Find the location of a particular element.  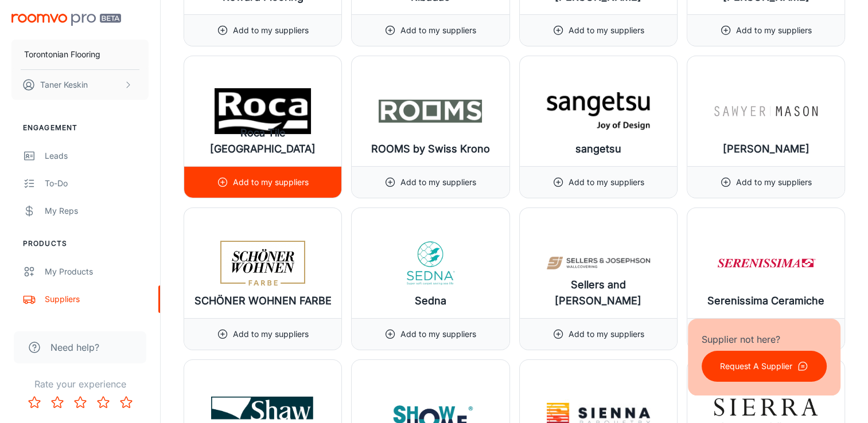

img: Serenissima Ceramiche is located at coordinates (765, 263).